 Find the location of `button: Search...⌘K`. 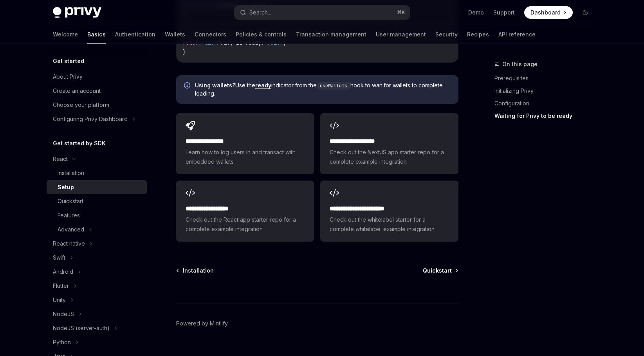

button: Search...⌘K is located at coordinates (322, 13).